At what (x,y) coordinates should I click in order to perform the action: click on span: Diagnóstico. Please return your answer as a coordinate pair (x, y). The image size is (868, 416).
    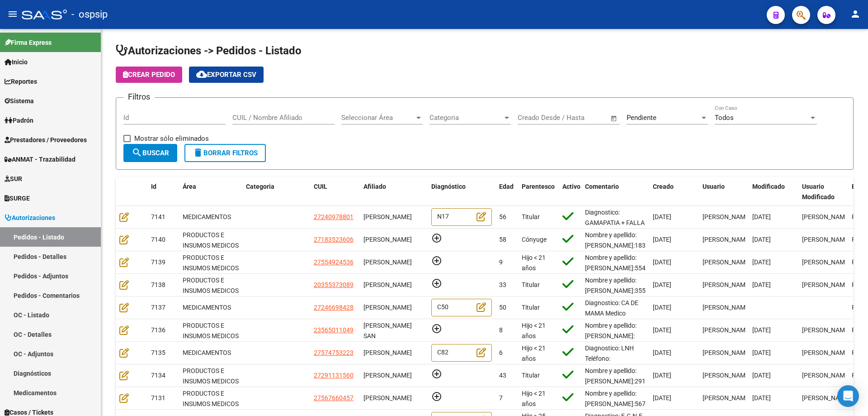
    Looking at the image, I should click on (449, 186).